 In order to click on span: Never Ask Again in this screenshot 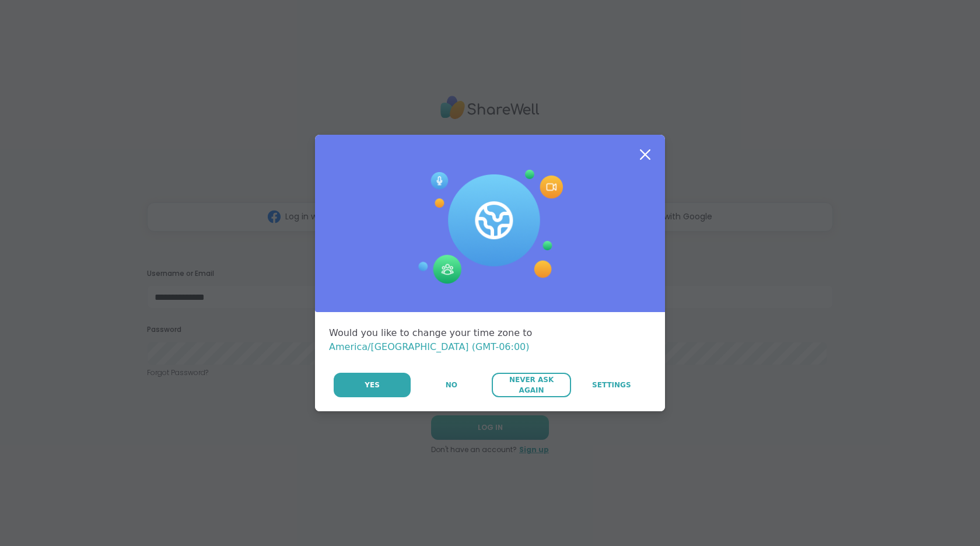, I will do `click(531, 385)`.